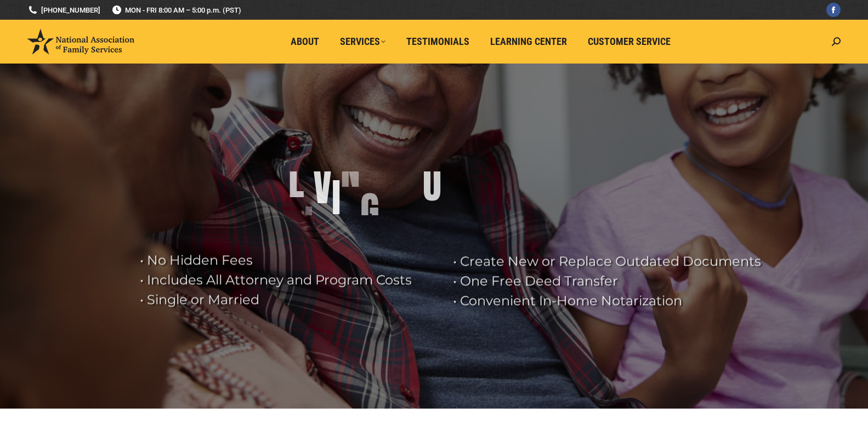 The width and height of the screenshot is (868, 442). Describe the element at coordinates (629, 42) in the screenshot. I see `span: Customer Service` at that location.